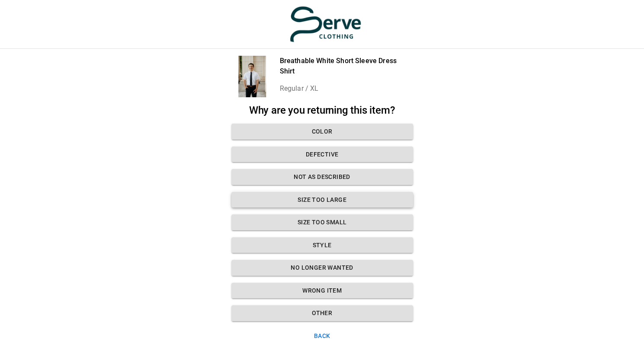 This screenshot has width=644, height=354. What do you see at coordinates (322, 199) in the screenshot?
I see `button: Size too large` at bounding box center [322, 199].